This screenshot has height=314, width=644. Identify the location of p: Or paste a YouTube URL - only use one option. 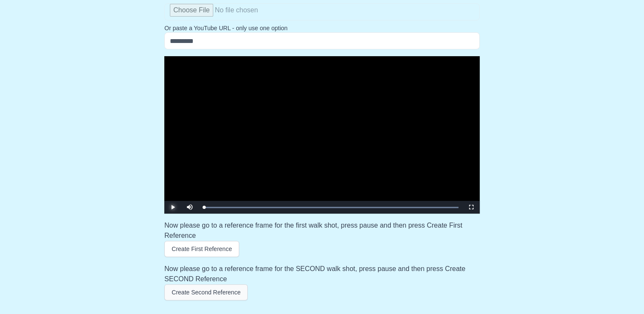
(322, 28).